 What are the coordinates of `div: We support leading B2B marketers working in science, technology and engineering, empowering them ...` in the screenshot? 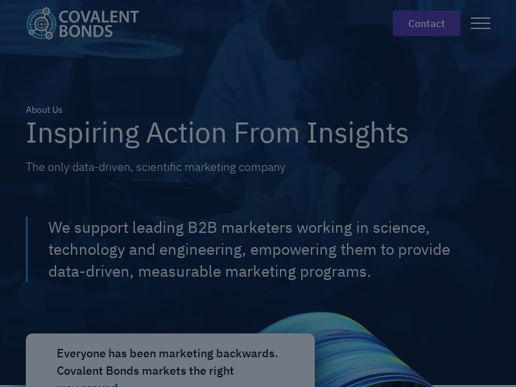 It's located at (269, 249).